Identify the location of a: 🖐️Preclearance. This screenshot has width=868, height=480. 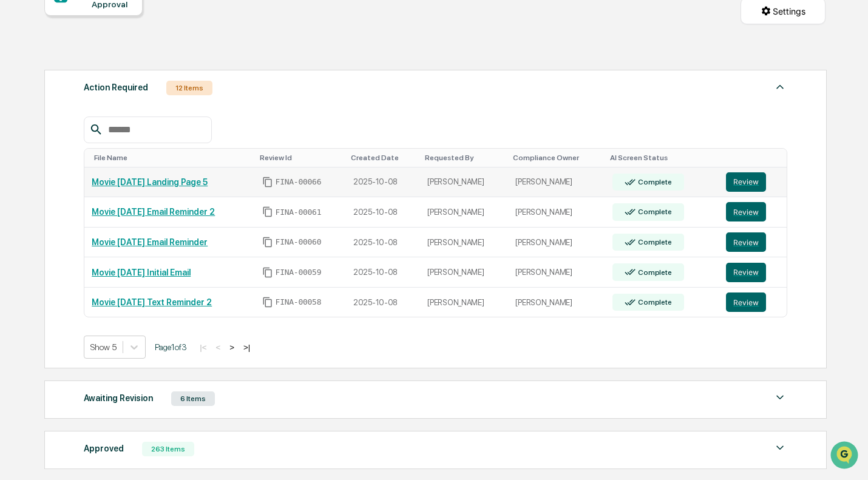
(45, 159).